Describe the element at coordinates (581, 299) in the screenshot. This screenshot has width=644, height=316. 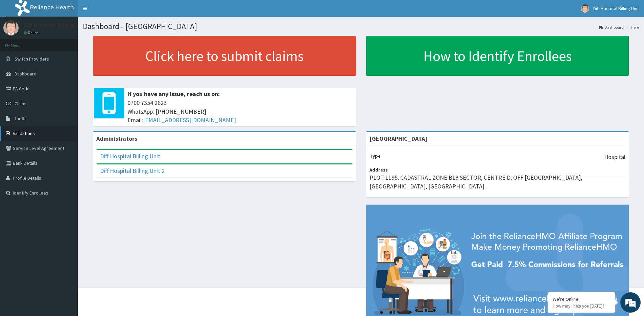
I see `div: We're Online!` at that location.